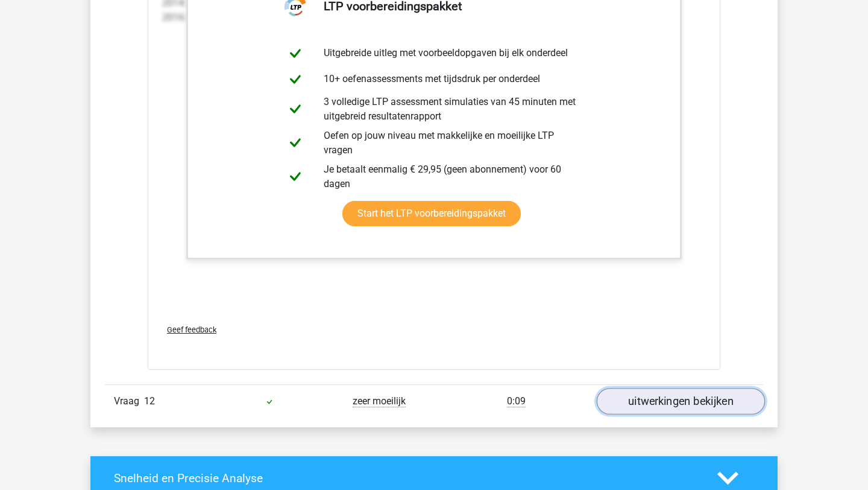  I want to click on a: Start het LTP voorbereidingspakket, so click(431, 214).